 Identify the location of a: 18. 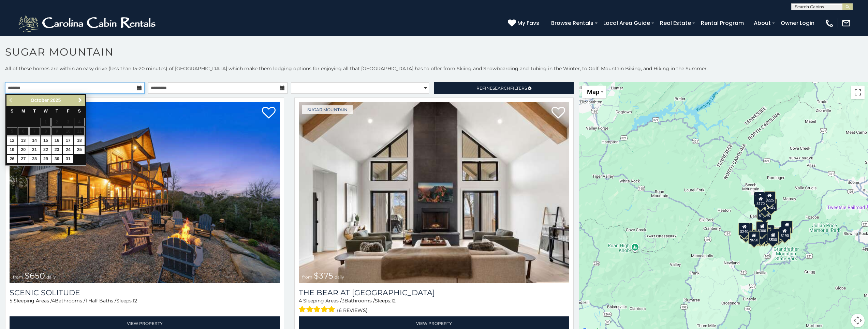
(79, 140).